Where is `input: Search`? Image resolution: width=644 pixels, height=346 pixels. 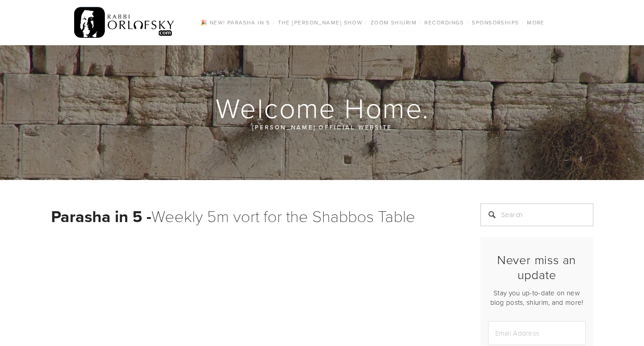 input: Search is located at coordinates (536, 215).